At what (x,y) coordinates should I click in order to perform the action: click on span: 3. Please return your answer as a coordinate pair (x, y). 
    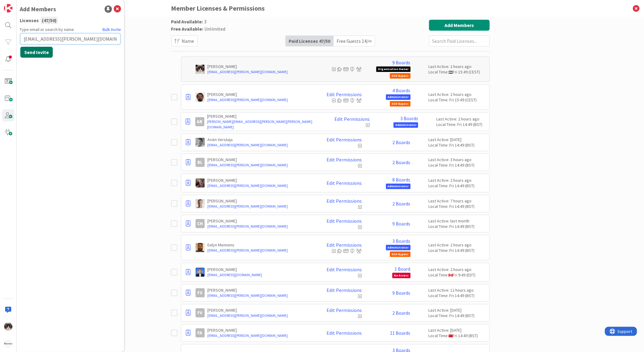
    Looking at the image, I should click on (206, 21).